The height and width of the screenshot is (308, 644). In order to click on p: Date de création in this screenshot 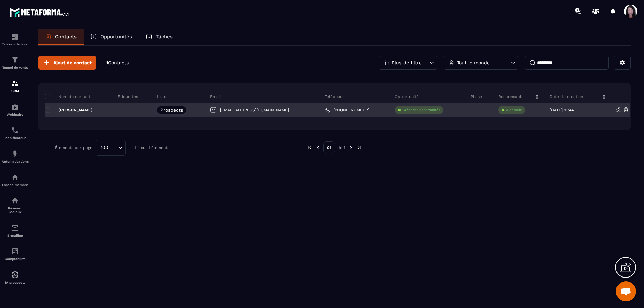, I will do `click(566, 97)`.